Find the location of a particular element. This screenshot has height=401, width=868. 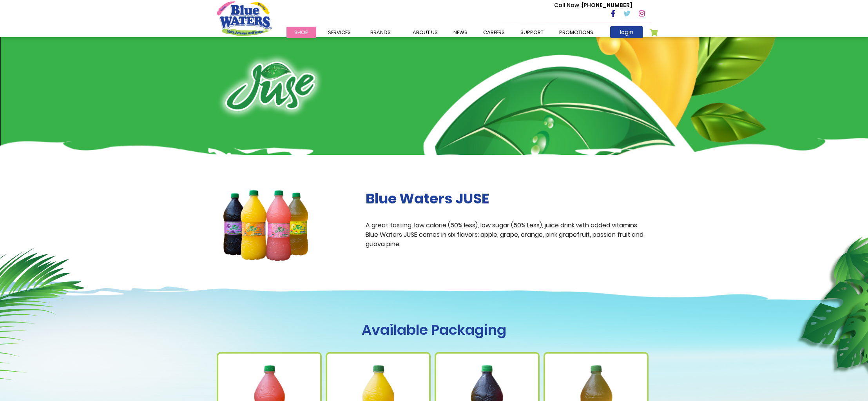

a: careers is located at coordinates (494, 32).